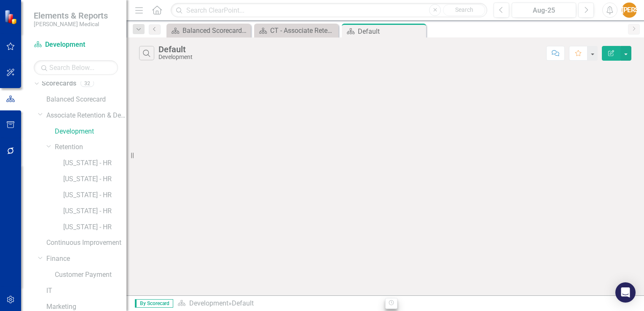 The height and width of the screenshot is (311, 644). I want to click on div: Aug-25, so click(544, 11).